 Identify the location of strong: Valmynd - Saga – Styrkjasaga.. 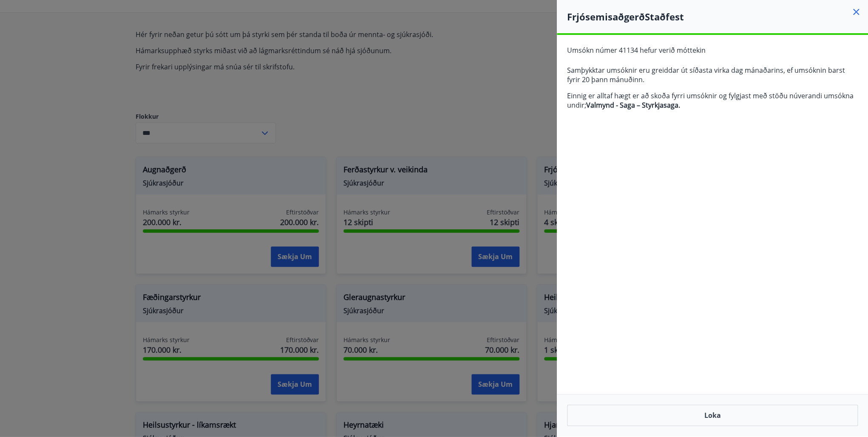
(633, 105).